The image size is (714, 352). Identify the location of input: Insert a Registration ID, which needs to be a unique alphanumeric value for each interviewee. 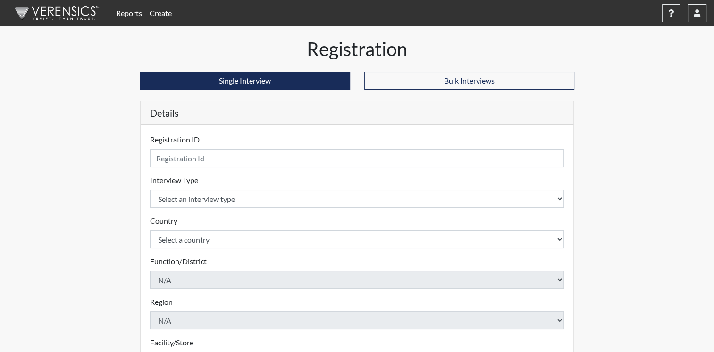
(357, 158).